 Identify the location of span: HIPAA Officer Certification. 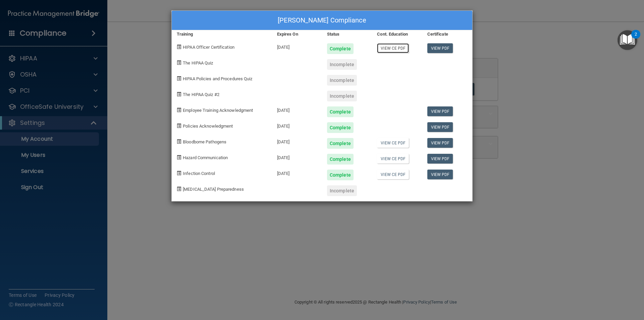
(209, 47).